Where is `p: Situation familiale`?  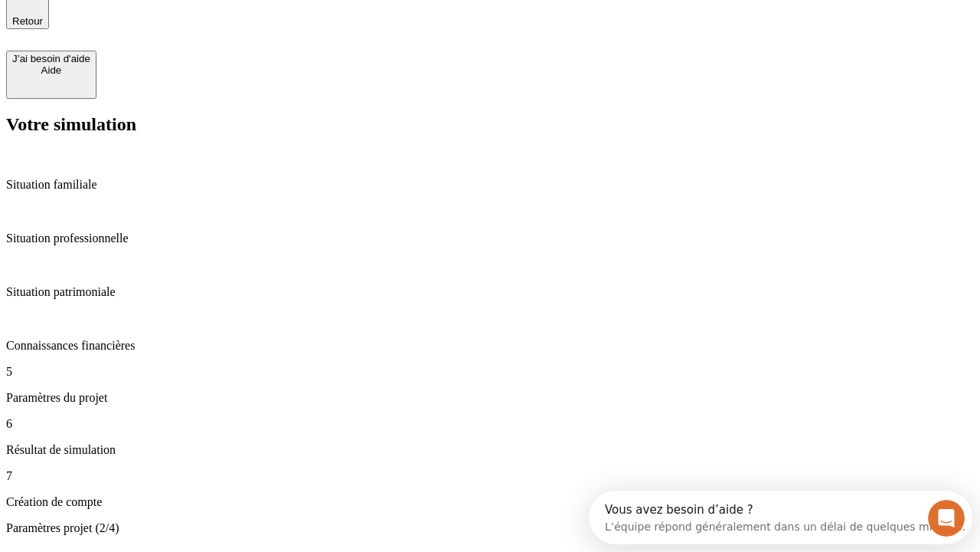 p: Situation familiale is located at coordinates (490, 184).